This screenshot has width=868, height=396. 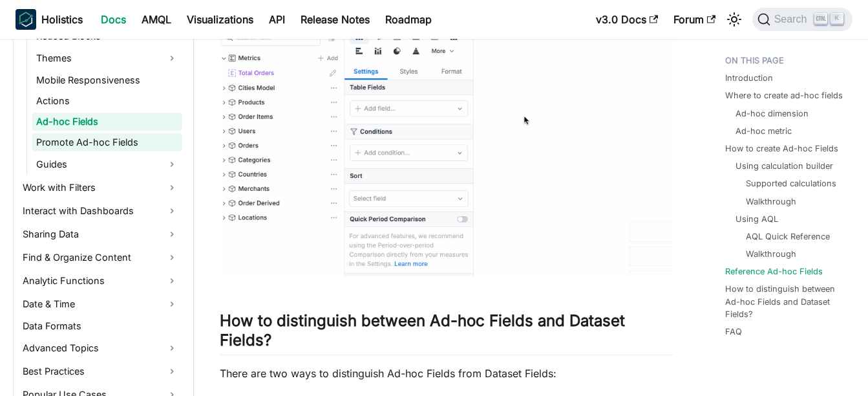 I want to click on a: Find & Organize Content, so click(x=100, y=258).